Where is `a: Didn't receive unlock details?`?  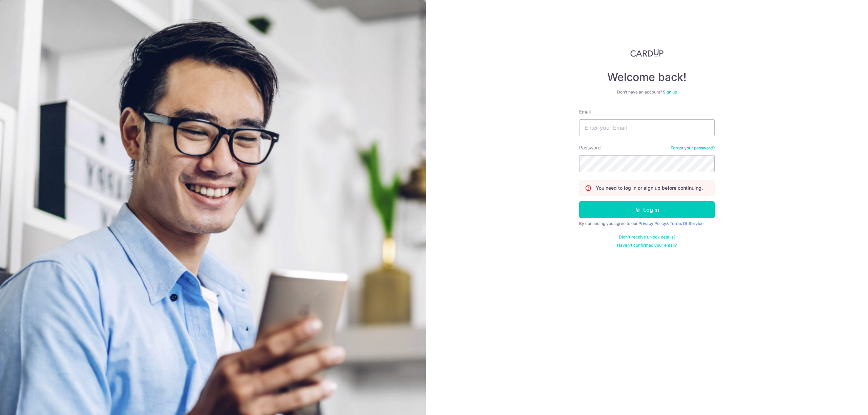 a: Didn't receive unlock details? is located at coordinates (647, 237).